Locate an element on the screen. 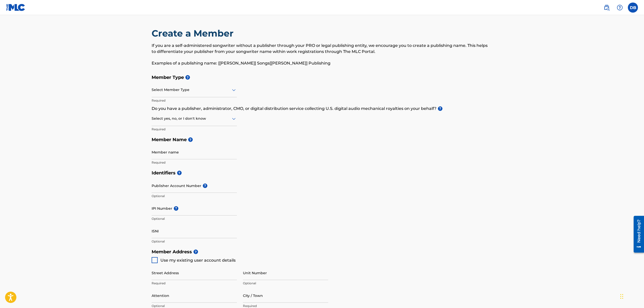  div: Need help? is located at coordinates (9, 17).